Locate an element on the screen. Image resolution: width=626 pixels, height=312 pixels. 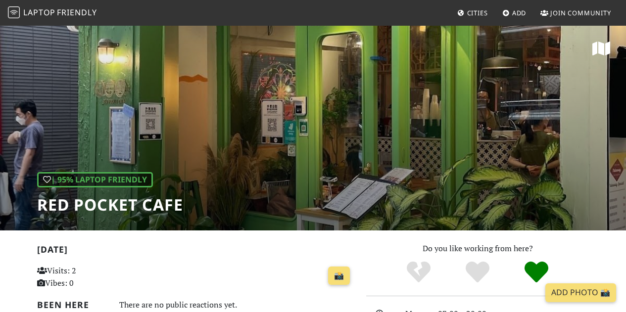
div: There are no public reactions yet. is located at coordinates (236, 305).